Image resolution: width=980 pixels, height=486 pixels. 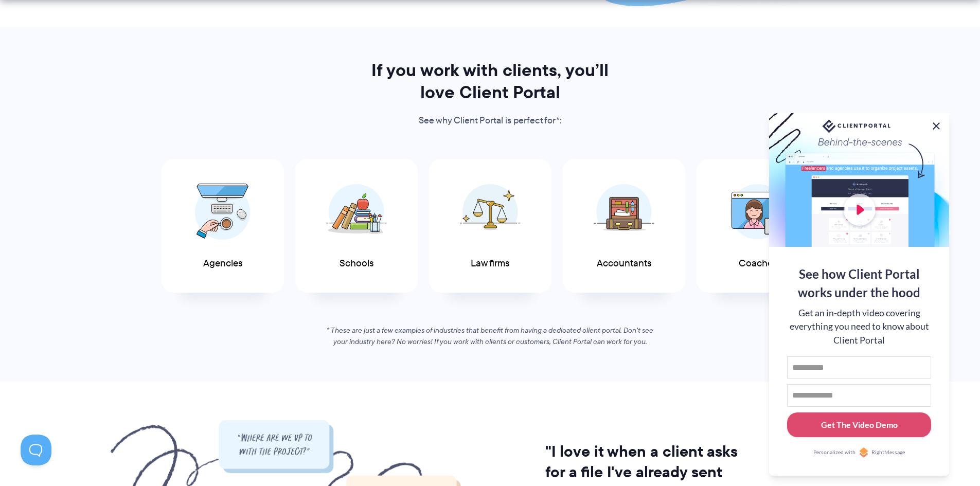 What do you see at coordinates (859, 425) in the screenshot?
I see `div: Get The Video Demo` at bounding box center [859, 425].